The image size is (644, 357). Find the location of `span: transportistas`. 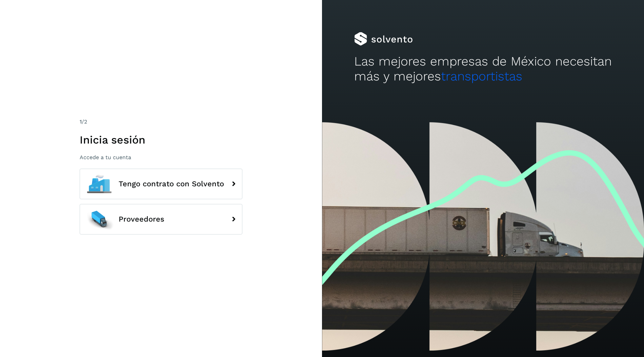

span: transportistas is located at coordinates (482, 76).